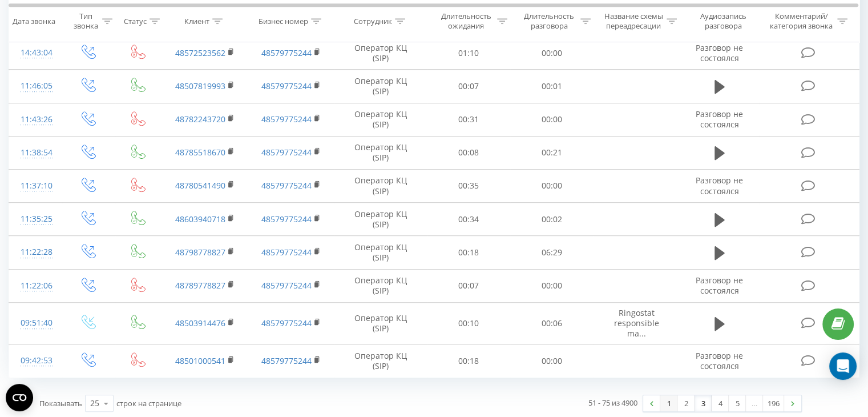  I want to click on div: Дата звонка, so click(34, 21).